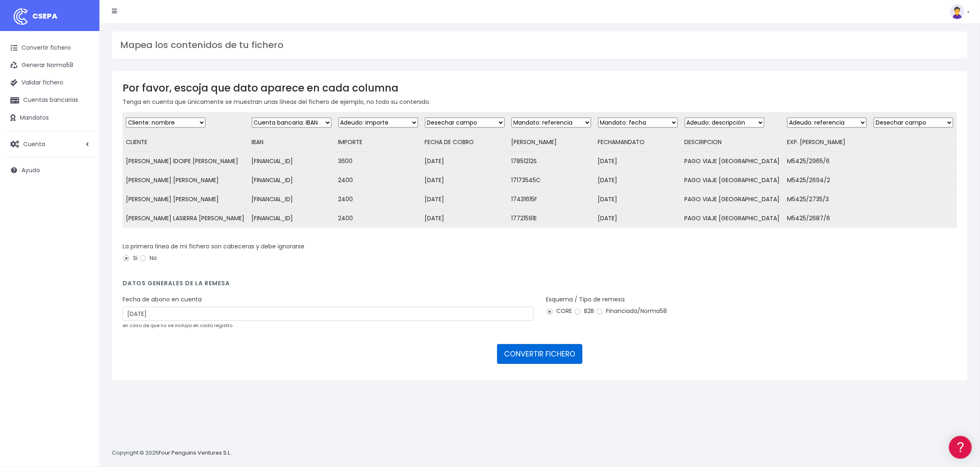 This screenshot has height=467, width=980. What do you see at coordinates (148, 258) in the screenshot?
I see `label: No` at bounding box center [148, 258].